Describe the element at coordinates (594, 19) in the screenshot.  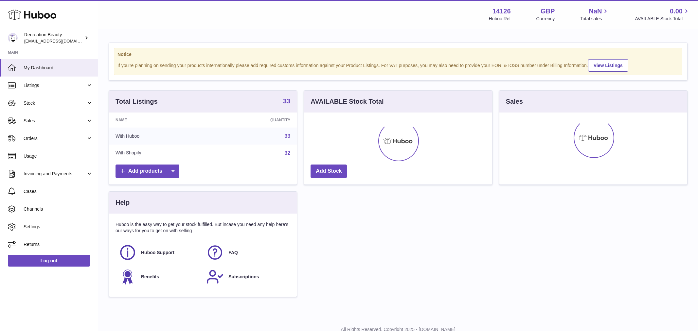
I see `span: Total sales` at that location.